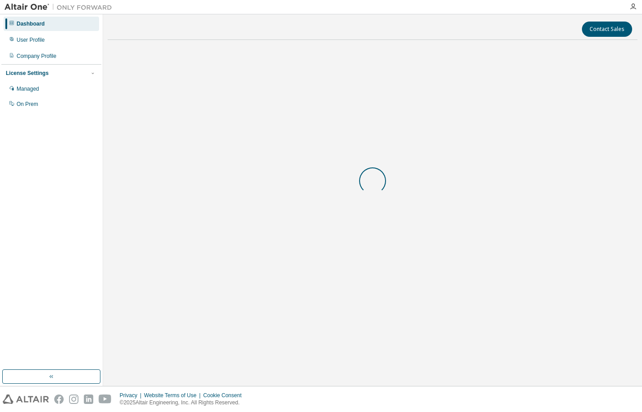 This screenshot has width=642, height=412. I want to click on img: facebook.svg, so click(59, 399).